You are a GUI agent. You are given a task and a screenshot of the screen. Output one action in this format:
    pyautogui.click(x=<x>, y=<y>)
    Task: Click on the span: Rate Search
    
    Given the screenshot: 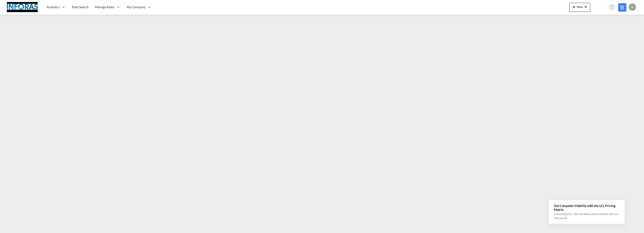 What is the action you would take?
    pyautogui.click(x=80, y=7)
    